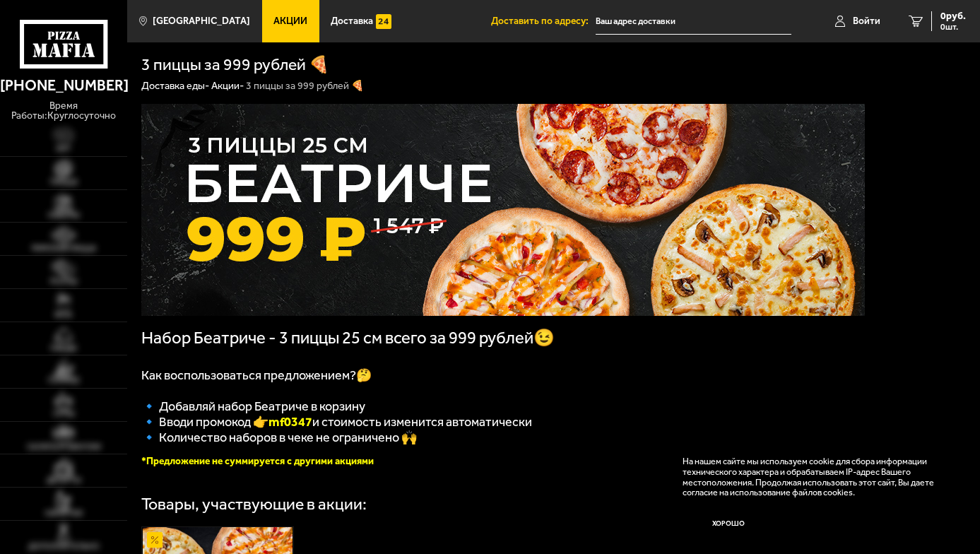  Describe the element at coordinates (257, 375) in the screenshot. I see `span: Как воспользоваться предложением?🤔` at that location.